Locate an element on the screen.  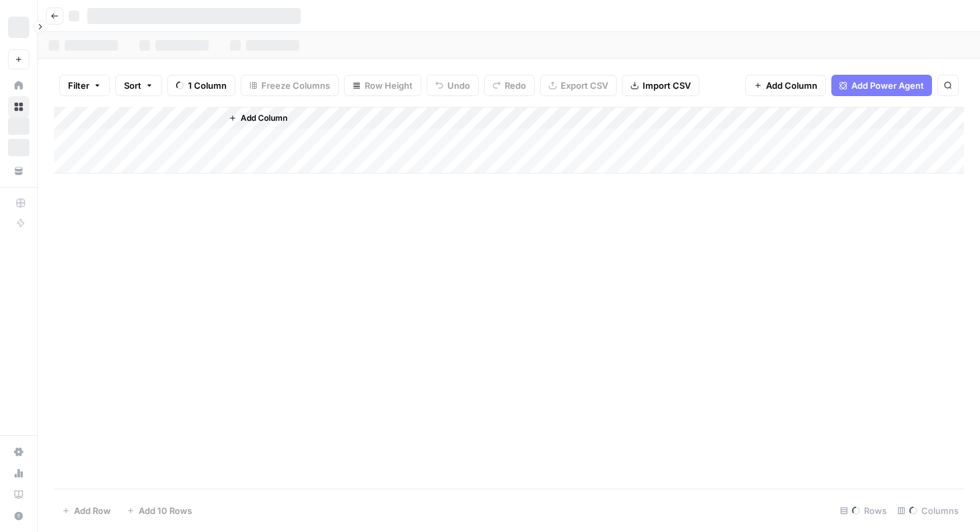
span: Add Row is located at coordinates (92, 510).